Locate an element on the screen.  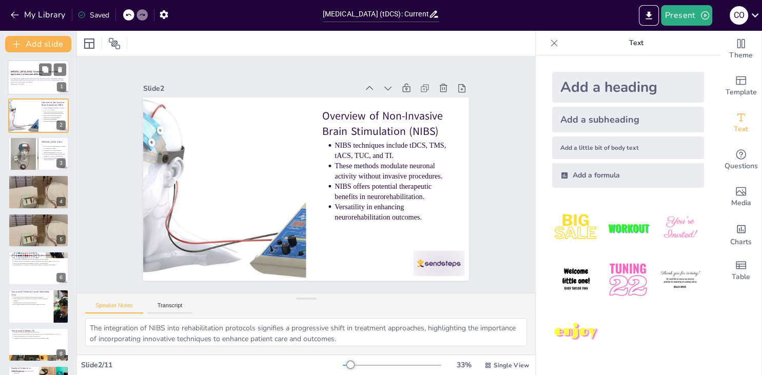
p: Research is still emerging regarding its efficacy and parameters. is located at coordinates (40, 263).